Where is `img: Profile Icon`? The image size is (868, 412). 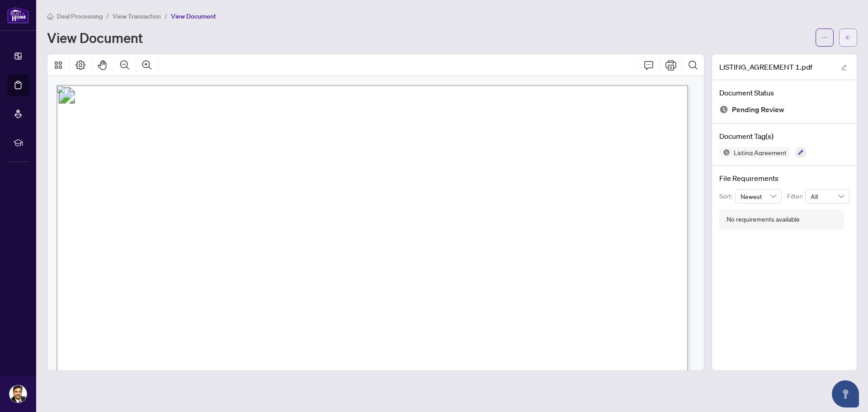 img: Profile Icon is located at coordinates (18, 394).